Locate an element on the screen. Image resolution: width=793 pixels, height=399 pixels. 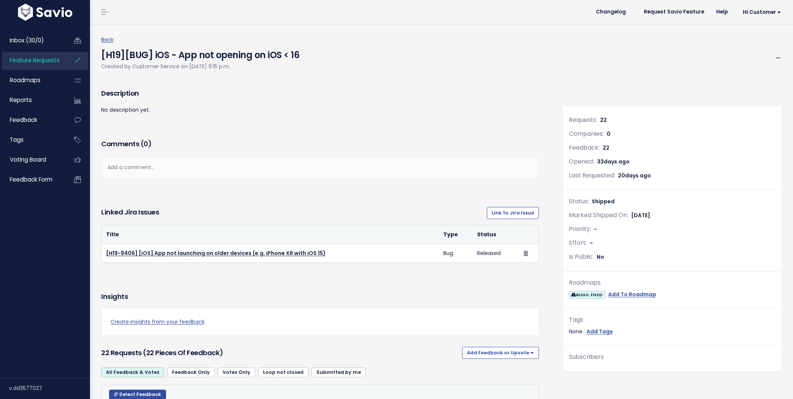
div: Tags is located at coordinates (672, 320).